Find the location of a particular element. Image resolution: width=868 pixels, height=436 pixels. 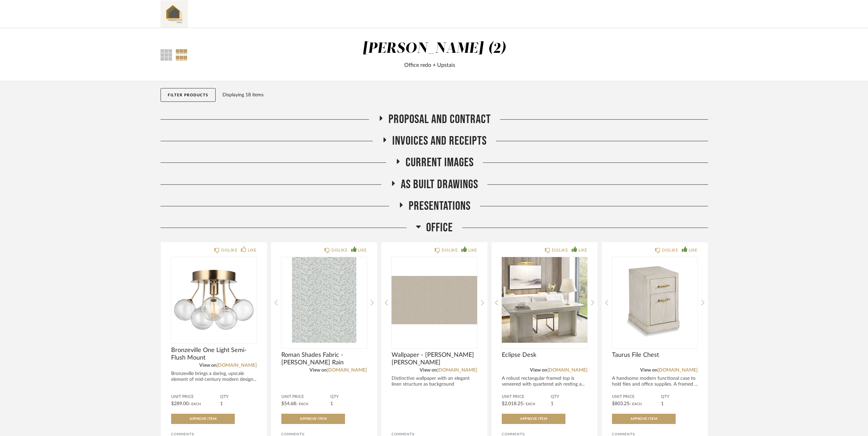

span: invoices and receipts is located at coordinates (440, 141).